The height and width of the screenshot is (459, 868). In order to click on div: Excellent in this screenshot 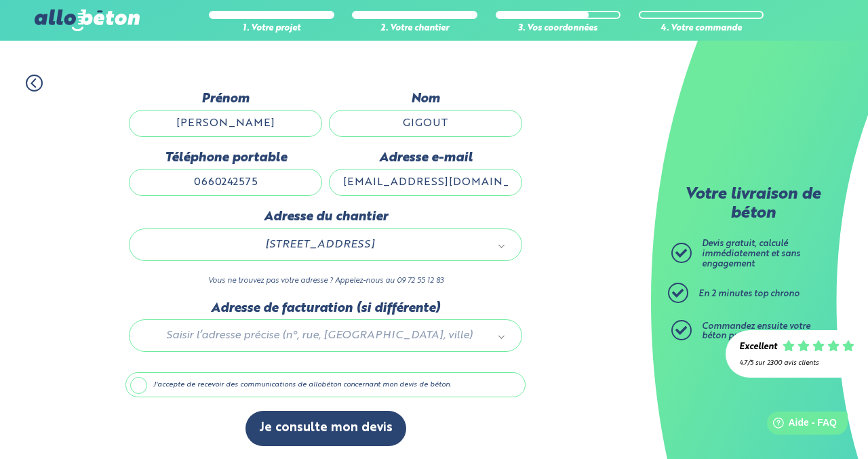, I will do `click(758, 347)`.